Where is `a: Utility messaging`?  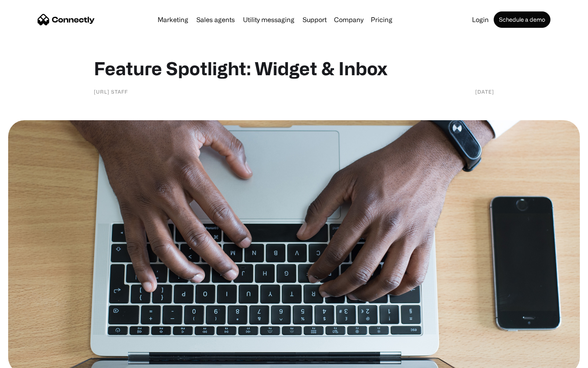
a: Utility messaging is located at coordinates (269, 20).